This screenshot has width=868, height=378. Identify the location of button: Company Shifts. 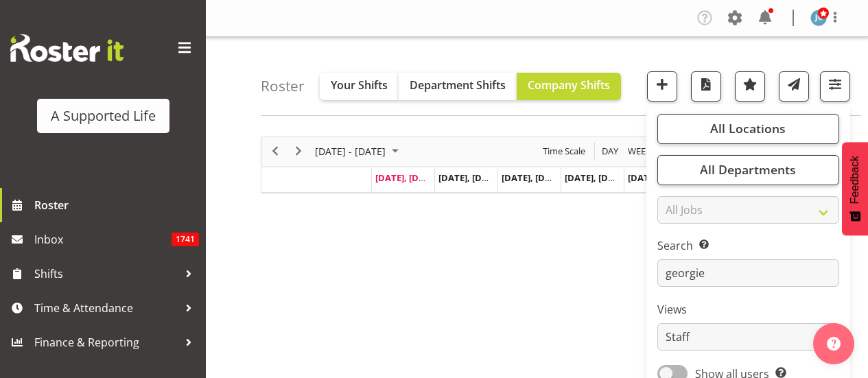
(569, 86).